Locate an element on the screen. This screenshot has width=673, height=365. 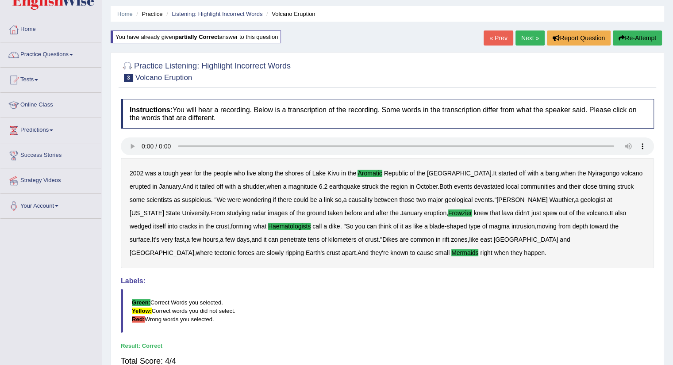
a: Tests is located at coordinates (51, 79).